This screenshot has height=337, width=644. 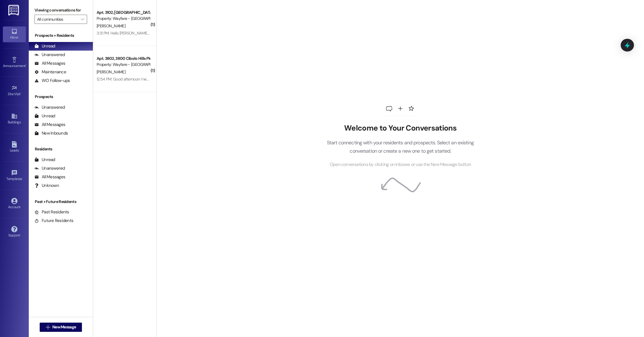 What do you see at coordinates (400, 128) in the screenshot?
I see `h2: Welcome to Your Conversations` at bounding box center [400, 128].